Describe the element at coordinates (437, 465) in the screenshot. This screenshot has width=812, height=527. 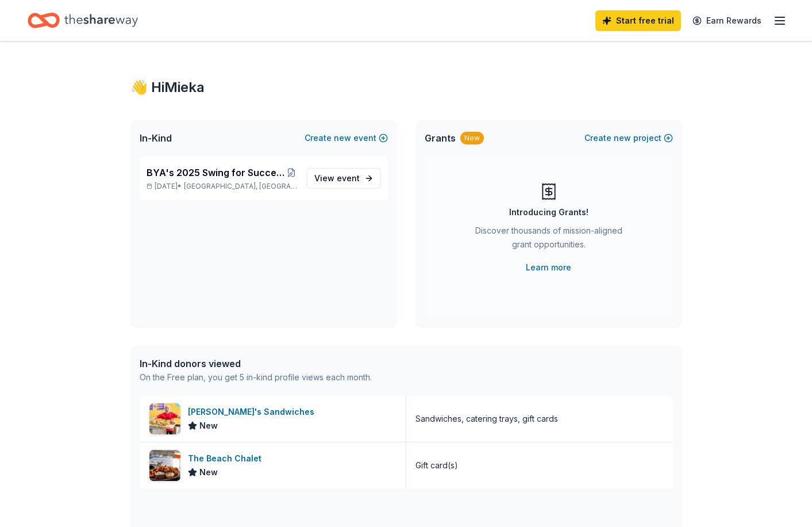
I see `div: Gift card(s)` at that location.